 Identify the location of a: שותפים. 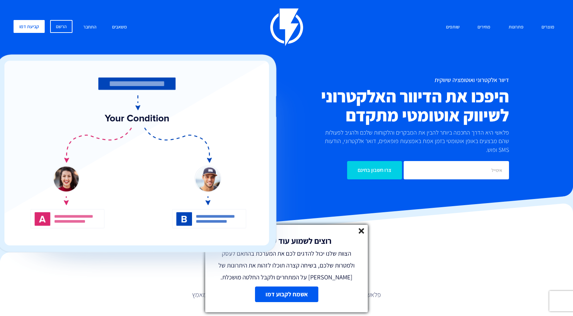
(453, 27).